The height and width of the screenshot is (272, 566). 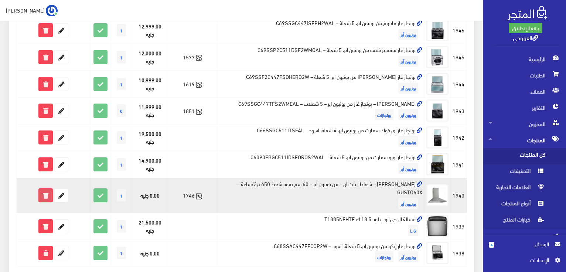 What do you see at coordinates (524, 248) in the screenshot?
I see `a: 4 الرسائل` at bounding box center [524, 248].